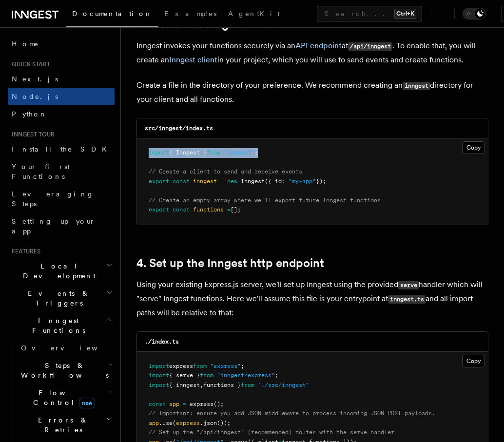 This screenshot has width=504, height=442. Describe the element at coordinates (57, 326) in the screenshot. I see `span: Inngest Functions` at that location.